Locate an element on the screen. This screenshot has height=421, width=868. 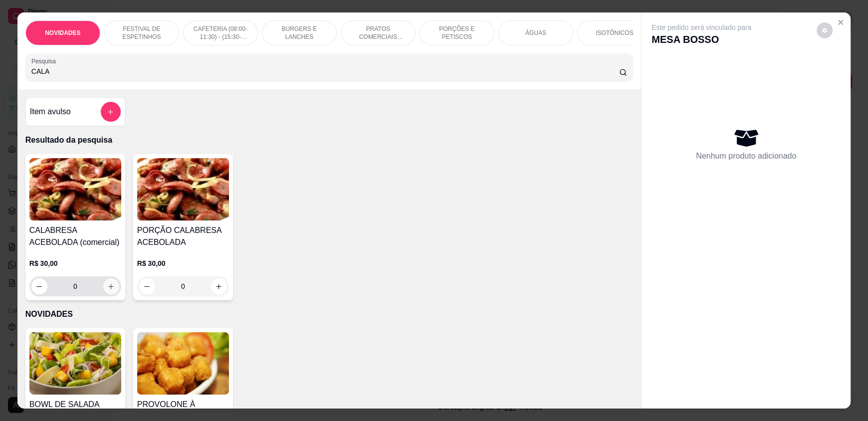
h4: PORÇÃO CALABRESA ACEBOLADA is located at coordinates (183, 236).